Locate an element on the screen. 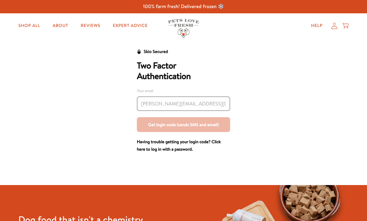 The image size is (367, 221). a: Skio Secured is located at coordinates (152, 54).